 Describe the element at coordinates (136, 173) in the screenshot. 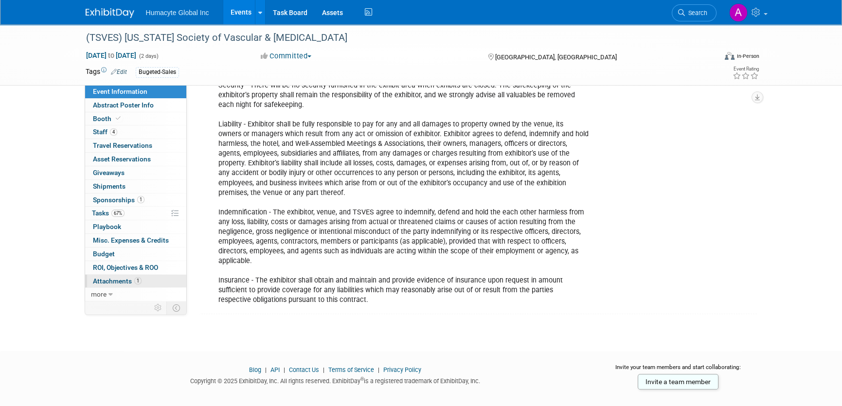

I see `a: Giveaways` at that location.